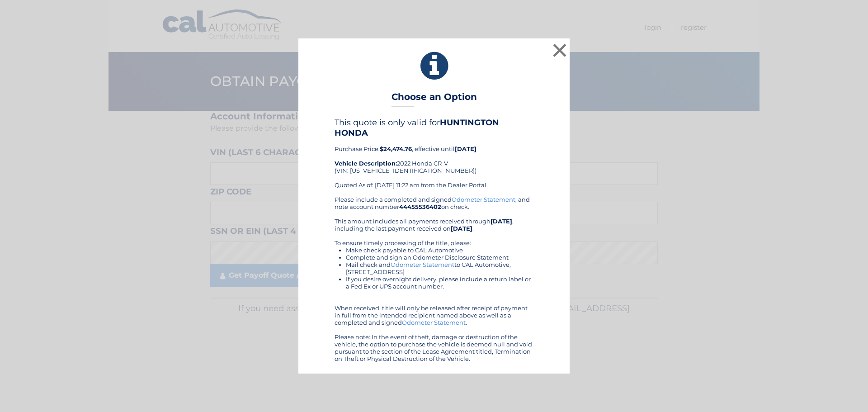  Describe the element at coordinates (416, 127) in the screenshot. I see `b: HUNTINGTON HONDA` at that location.